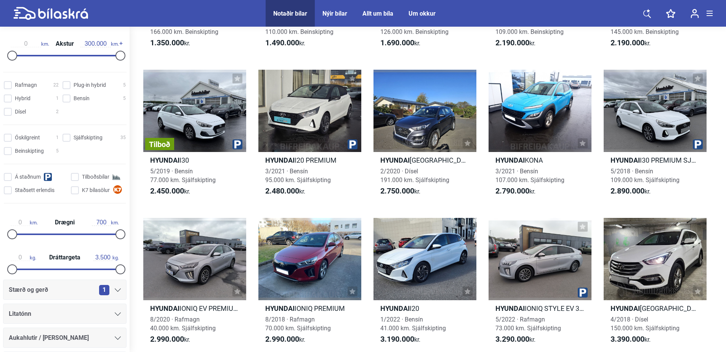  Describe the element at coordinates (397, 191) in the screenshot. I see `b: 2.750.000` at that location.